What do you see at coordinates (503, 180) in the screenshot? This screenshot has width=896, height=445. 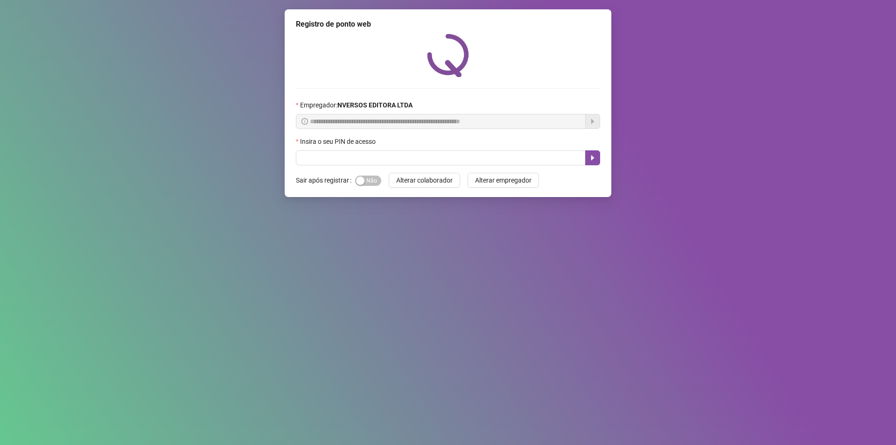 I see `button: Alterar empregador` at bounding box center [503, 180].